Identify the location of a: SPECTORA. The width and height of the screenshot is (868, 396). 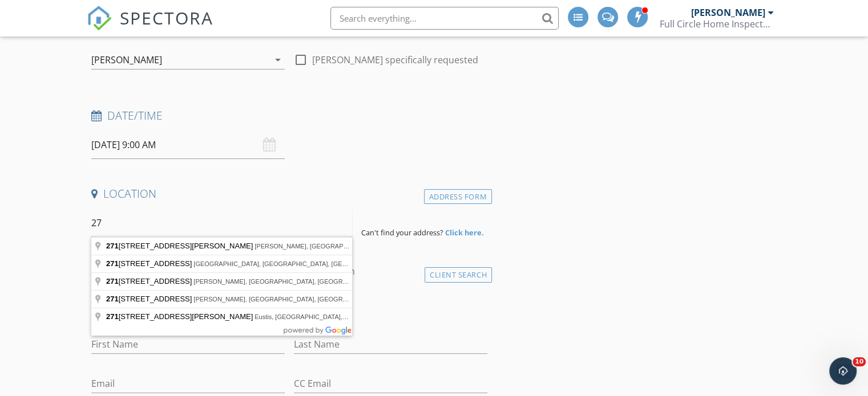
(150, 27).